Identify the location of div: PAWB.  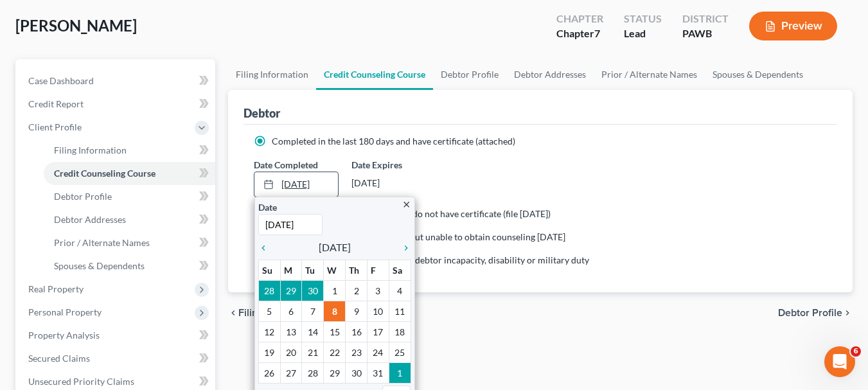
(705, 33).